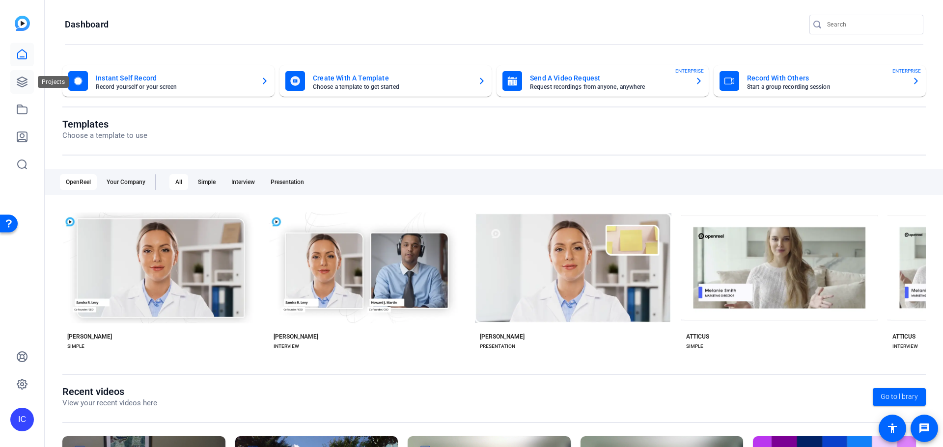  What do you see at coordinates (179, 182) in the screenshot?
I see `div: All` at bounding box center [179, 182].